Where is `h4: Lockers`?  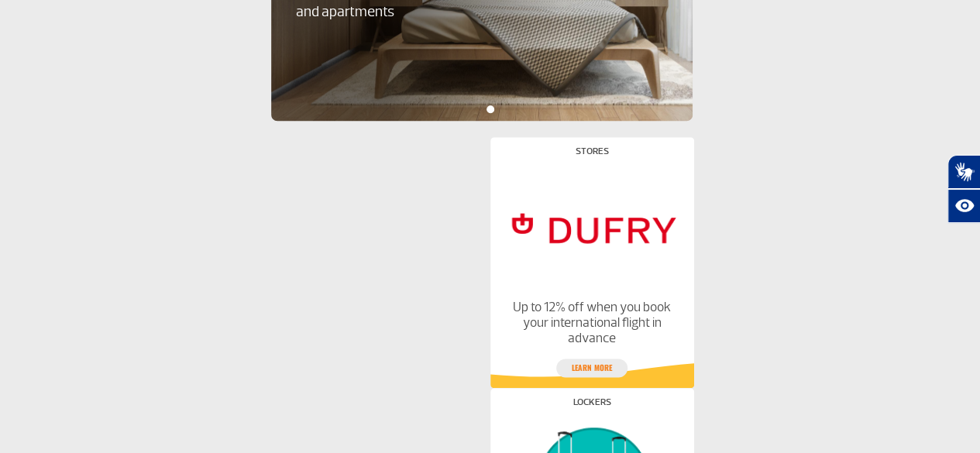
h4: Lockers is located at coordinates (592, 402).